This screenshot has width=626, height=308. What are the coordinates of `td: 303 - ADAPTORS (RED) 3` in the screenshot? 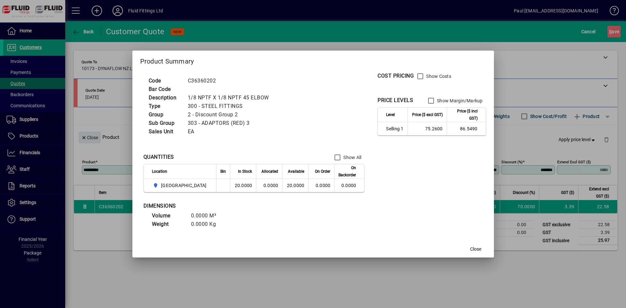 It's located at (231, 123).